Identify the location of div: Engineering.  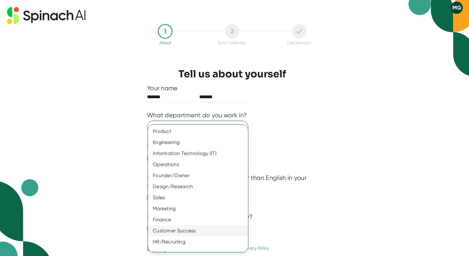
(200, 142).